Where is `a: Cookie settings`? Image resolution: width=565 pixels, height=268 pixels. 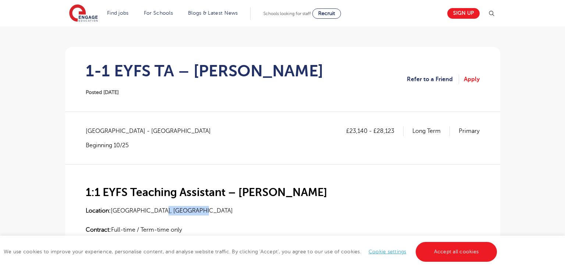 a: Cookie settings is located at coordinates (387, 252).